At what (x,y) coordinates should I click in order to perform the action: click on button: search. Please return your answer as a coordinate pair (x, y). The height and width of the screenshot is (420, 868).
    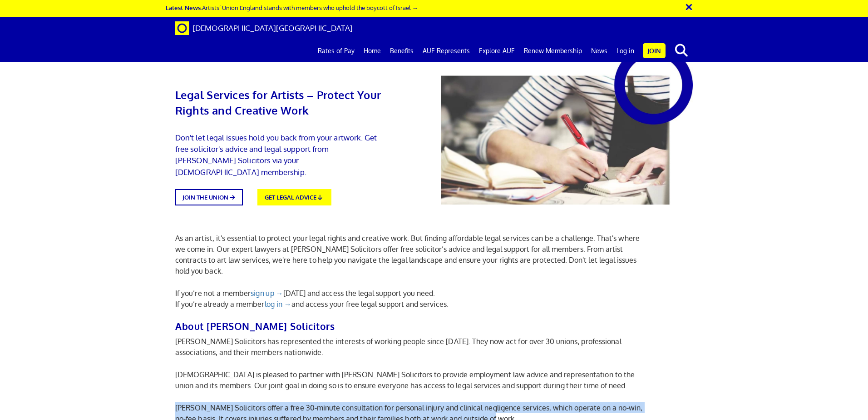
    Looking at the image, I should click on (682, 50).